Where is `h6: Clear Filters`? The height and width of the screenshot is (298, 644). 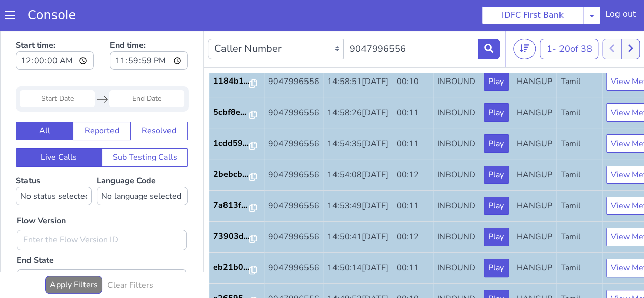 h6: Clear Filters is located at coordinates (130, 255).